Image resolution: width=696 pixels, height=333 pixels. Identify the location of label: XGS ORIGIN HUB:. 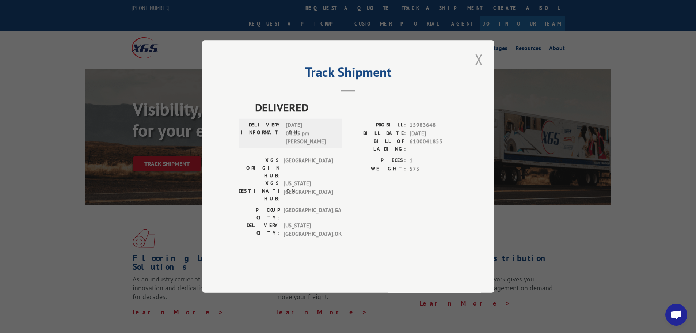
(259, 168).